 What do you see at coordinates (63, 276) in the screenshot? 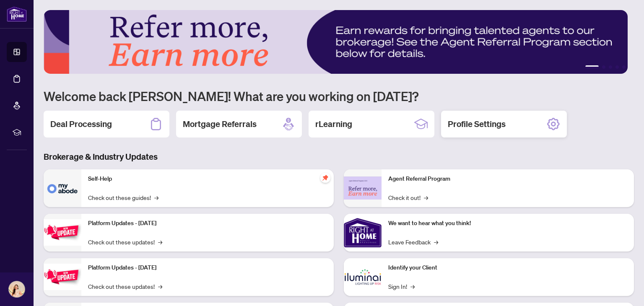
I see `img: Platform Updates - July 8, 2025` at bounding box center [63, 276].